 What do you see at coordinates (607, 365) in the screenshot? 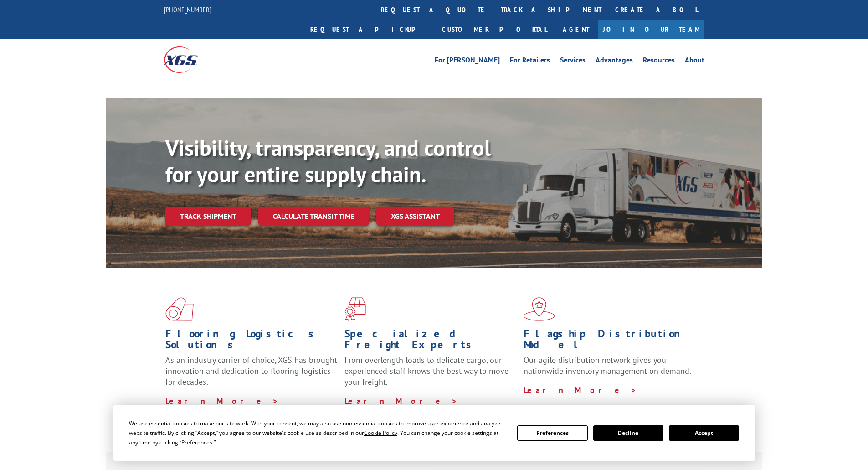
I see `span: Our agile distribution network gives you nationwide inventory management on demand.` at bounding box center [607, 365].